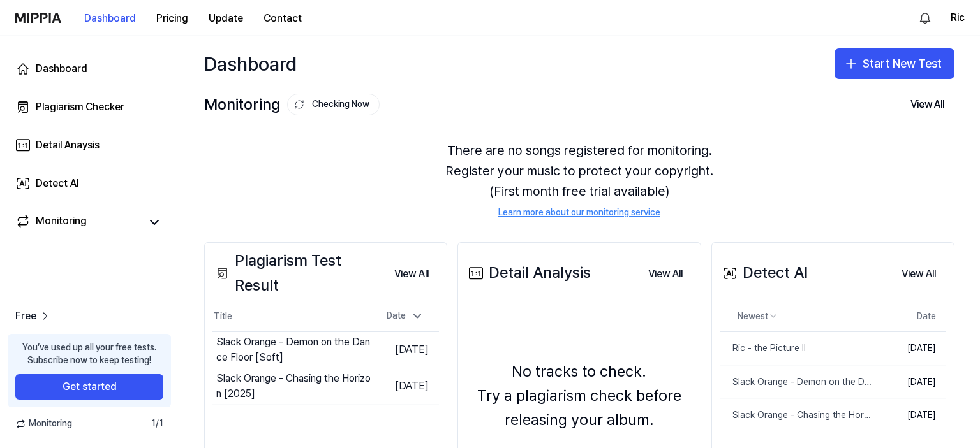  Describe the element at coordinates (282, 19) in the screenshot. I see `button: Contact` at that location.